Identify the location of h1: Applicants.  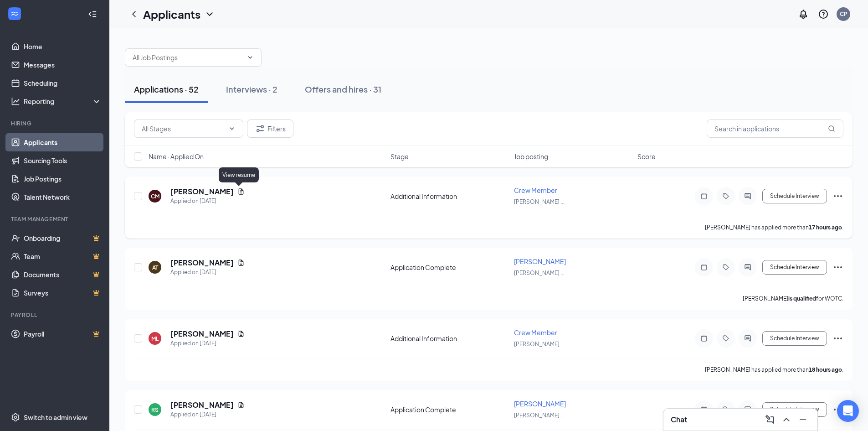
(172, 14).